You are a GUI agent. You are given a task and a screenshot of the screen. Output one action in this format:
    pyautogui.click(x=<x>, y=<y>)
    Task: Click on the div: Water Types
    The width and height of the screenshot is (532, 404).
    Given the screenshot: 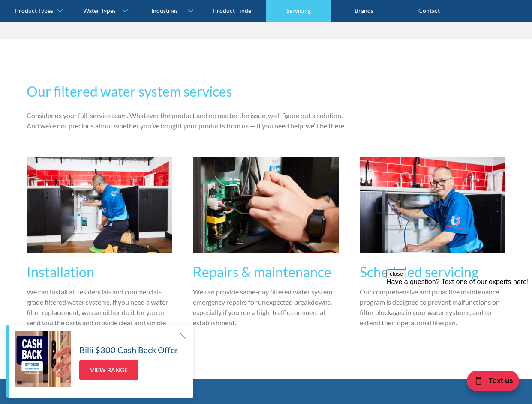 What is the action you would take?
    pyautogui.click(x=99, y=10)
    